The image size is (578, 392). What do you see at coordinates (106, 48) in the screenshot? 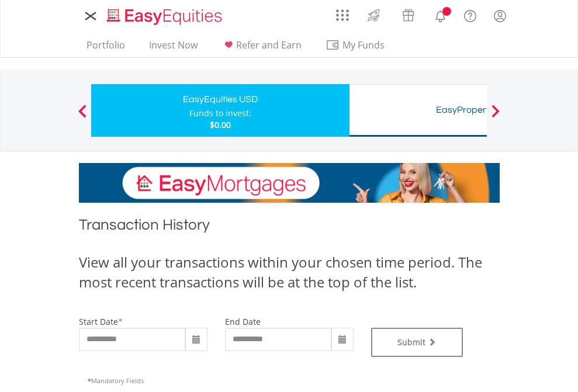
I see `a: Portfolio` at bounding box center [106, 48].